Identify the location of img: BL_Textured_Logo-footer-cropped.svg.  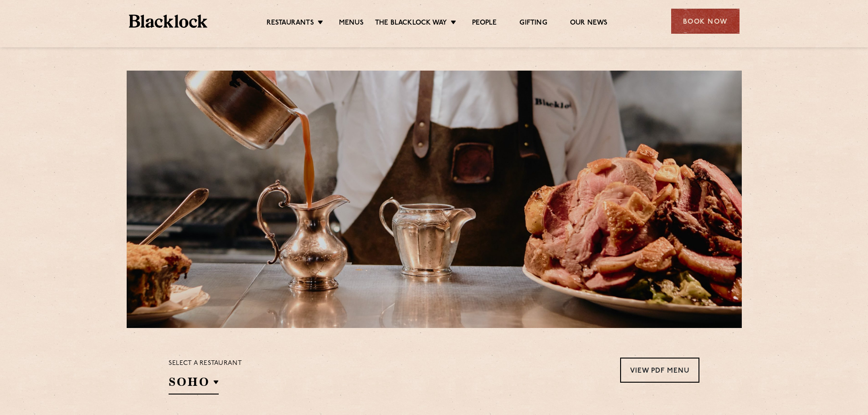
(168, 21).